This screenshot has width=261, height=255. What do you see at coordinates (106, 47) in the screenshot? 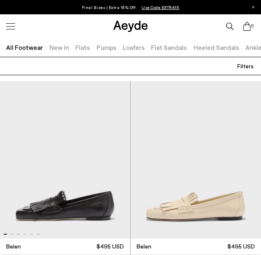
I see `a: Pumps` at bounding box center [106, 47].